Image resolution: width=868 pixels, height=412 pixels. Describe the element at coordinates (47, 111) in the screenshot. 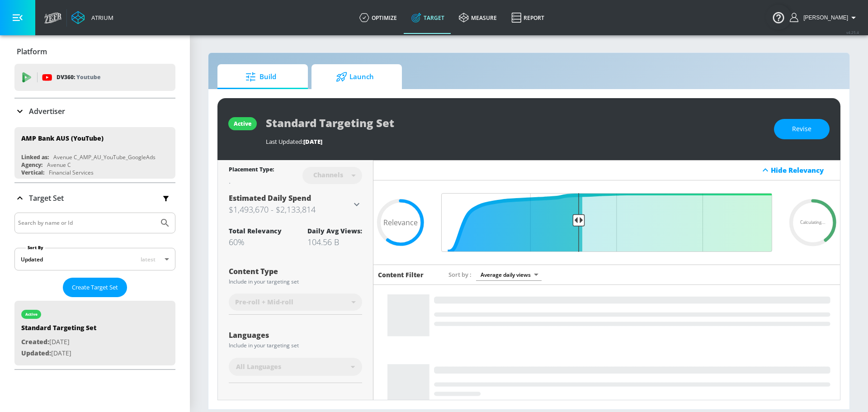

I see `p: Advertiser` at that location.